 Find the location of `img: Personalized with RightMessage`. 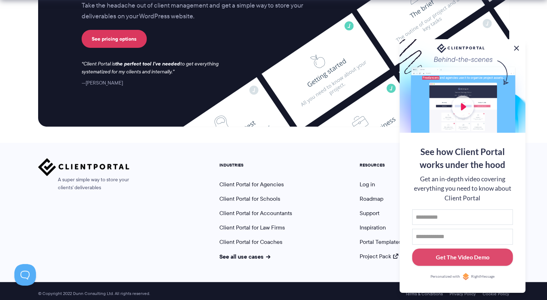

img: Personalized with RightMessage is located at coordinates (465, 276).